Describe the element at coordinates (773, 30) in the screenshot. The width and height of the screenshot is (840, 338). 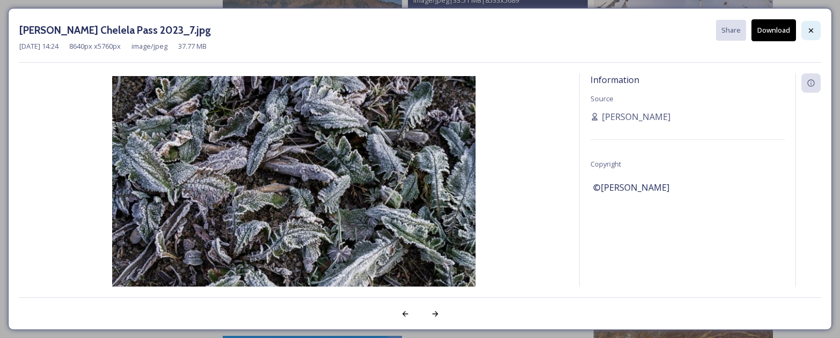
I see `button: Download` at that location.